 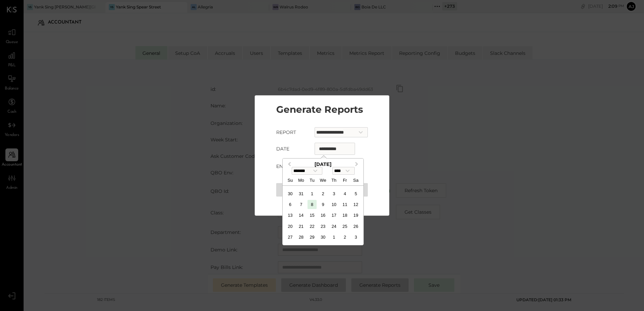 I want to click on div: Choose Wednesday, September 16th, 2020, so click(x=323, y=215).